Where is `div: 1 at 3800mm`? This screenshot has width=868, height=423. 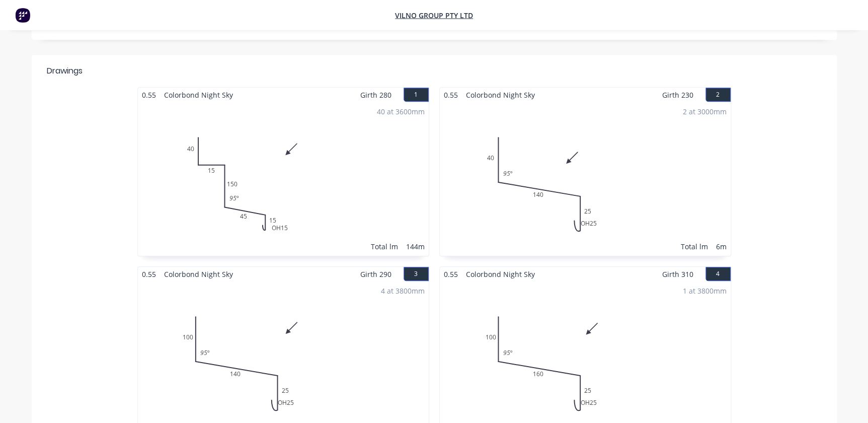 div: 1 at 3800mm is located at coordinates (705, 291).